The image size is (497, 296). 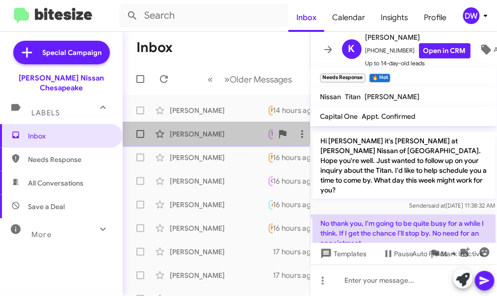 I want to click on span: Save a Deal, so click(x=46, y=207).